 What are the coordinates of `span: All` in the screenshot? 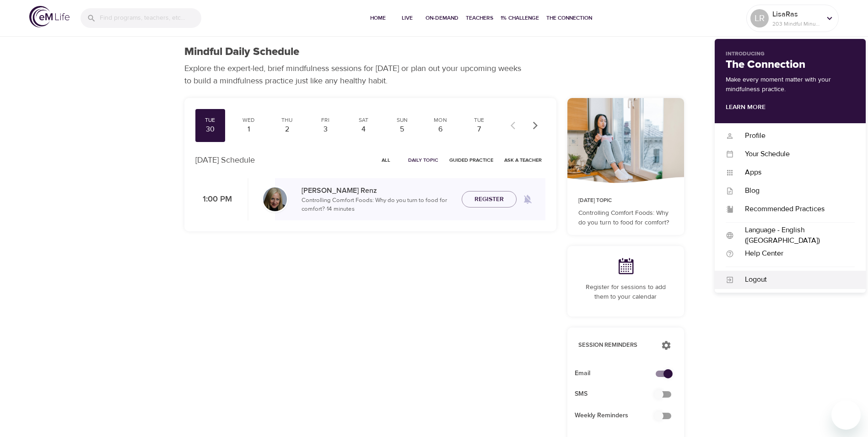 It's located at (386, 160).